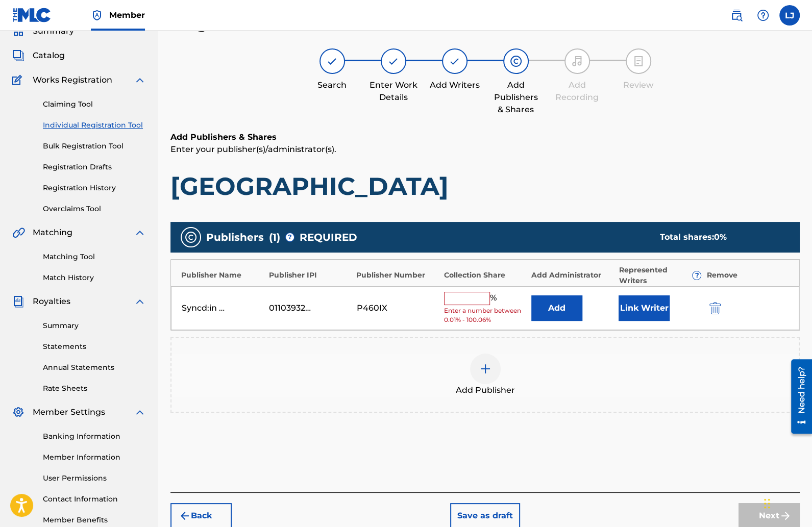  What do you see at coordinates (94, 104) in the screenshot?
I see `a: Claiming Tool` at bounding box center [94, 104].